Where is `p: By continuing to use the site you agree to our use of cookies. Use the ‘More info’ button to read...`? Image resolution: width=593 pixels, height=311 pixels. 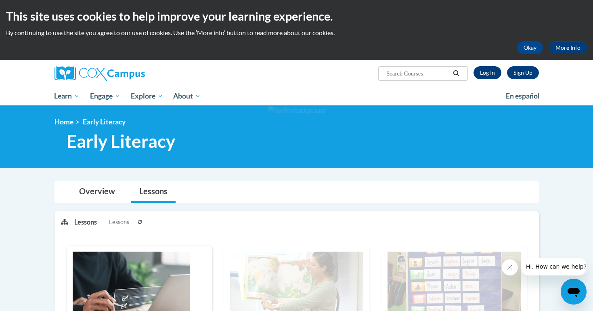
p: By continuing to use the site you agree to our use of cookies. Use the ‘More info’ button to read... is located at coordinates (296, 33).